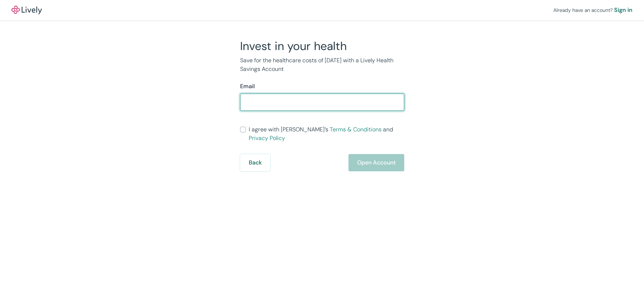 The image size is (644, 307). Describe the element at coordinates (27, 10) in the screenshot. I see `img: Lively` at that location.